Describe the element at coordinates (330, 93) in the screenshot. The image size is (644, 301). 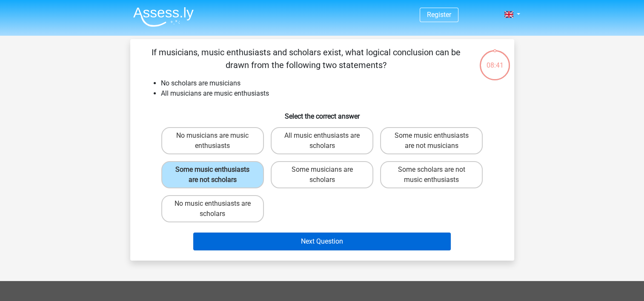
I see `li: All musicians are music enthusiasts` at that location.